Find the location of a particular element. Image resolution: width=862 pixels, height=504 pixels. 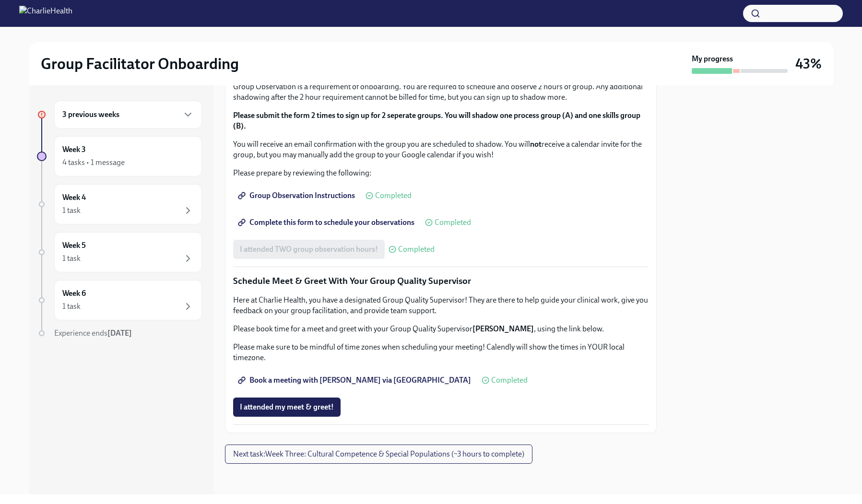

span: I attended my meet & greet! is located at coordinates (287, 407).